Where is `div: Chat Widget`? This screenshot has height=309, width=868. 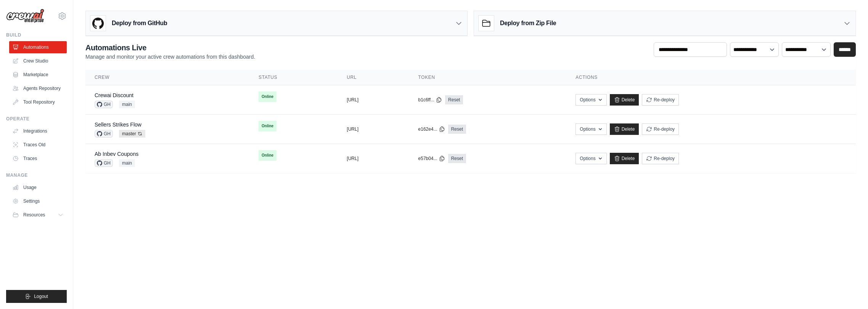 div: Chat Widget is located at coordinates (849, 291).